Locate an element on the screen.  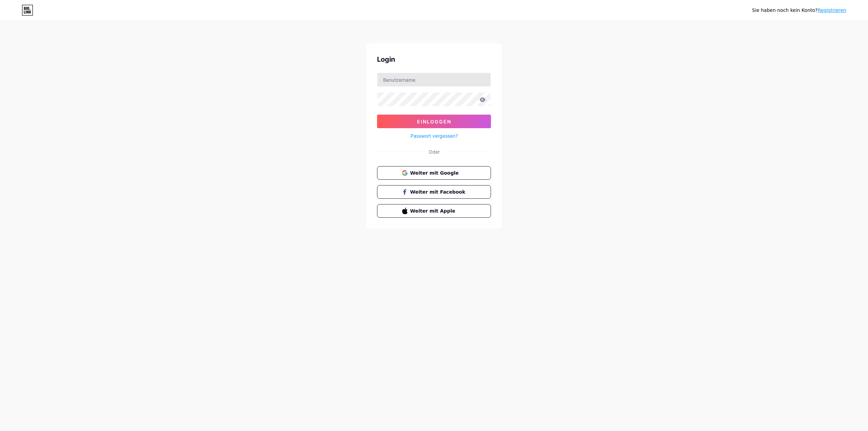
font: Oder is located at coordinates (434, 151).